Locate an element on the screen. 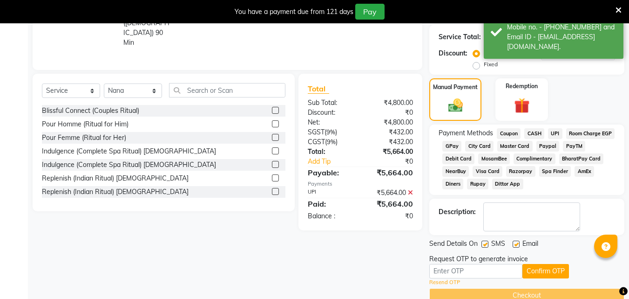 The height and width of the screenshot is (299, 629). span: Razorpay is located at coordinates (521, 171).